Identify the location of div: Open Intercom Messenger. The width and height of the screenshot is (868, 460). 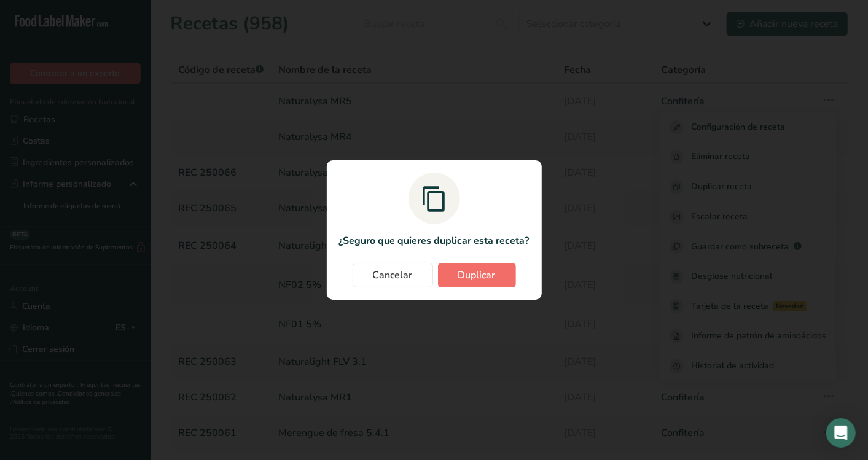
(840, 433).